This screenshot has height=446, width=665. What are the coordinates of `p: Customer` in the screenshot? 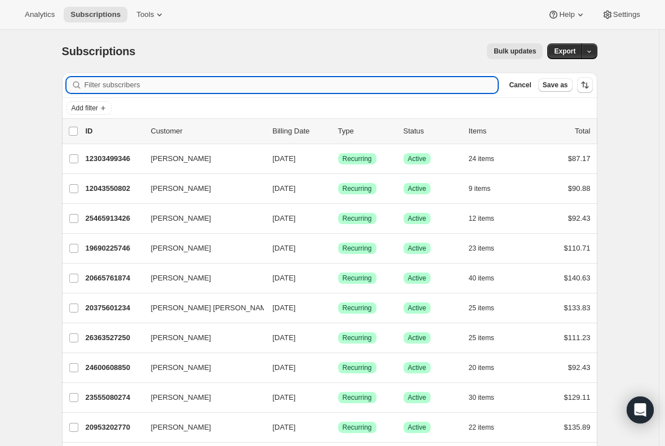 It's located at (207, 131).